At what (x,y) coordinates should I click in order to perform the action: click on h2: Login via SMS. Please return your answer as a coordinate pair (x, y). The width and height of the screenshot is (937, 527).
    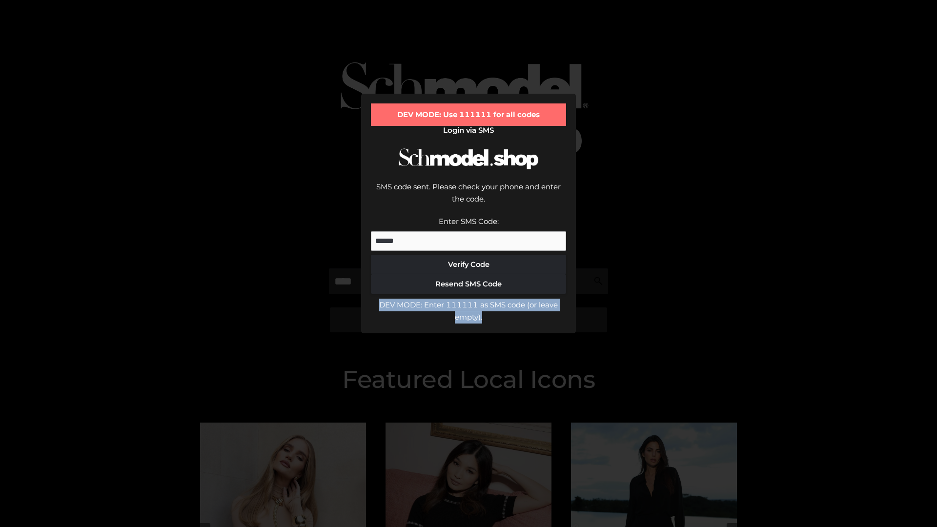
    Looking at the image, I should click on (469, 130).